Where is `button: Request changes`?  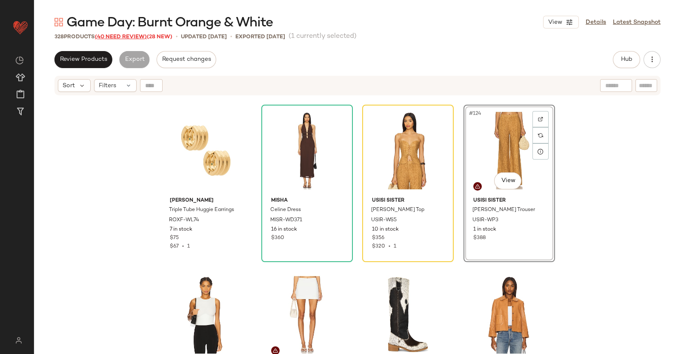
button: Request changes is located at coordinates (186, 60).